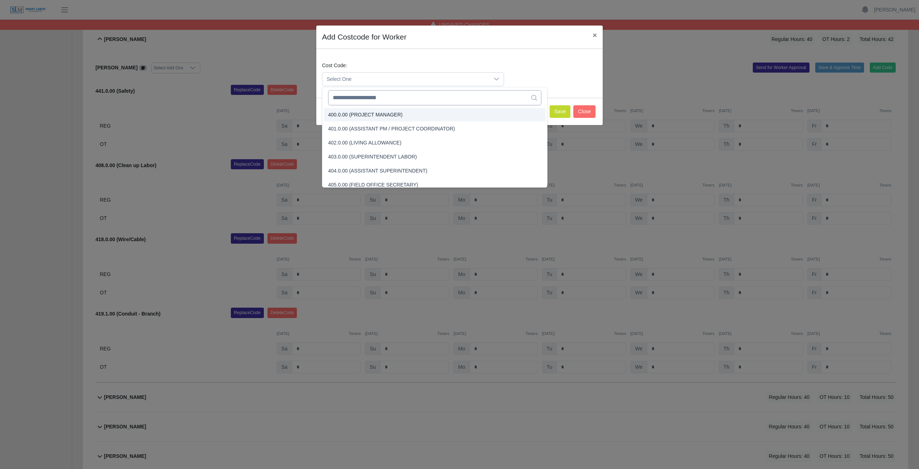  What do you see at coordinates (435, 171) in the screenshot?
I see `li: 404.0.00 (ASSISTANT SUPERINTENDENT)` at bounding box center [435, 171].